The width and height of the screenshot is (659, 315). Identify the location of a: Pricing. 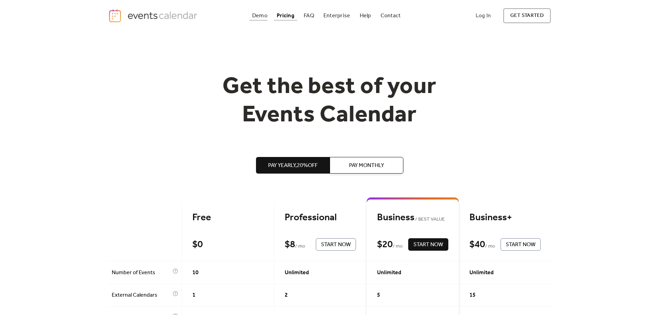
(285, 16).